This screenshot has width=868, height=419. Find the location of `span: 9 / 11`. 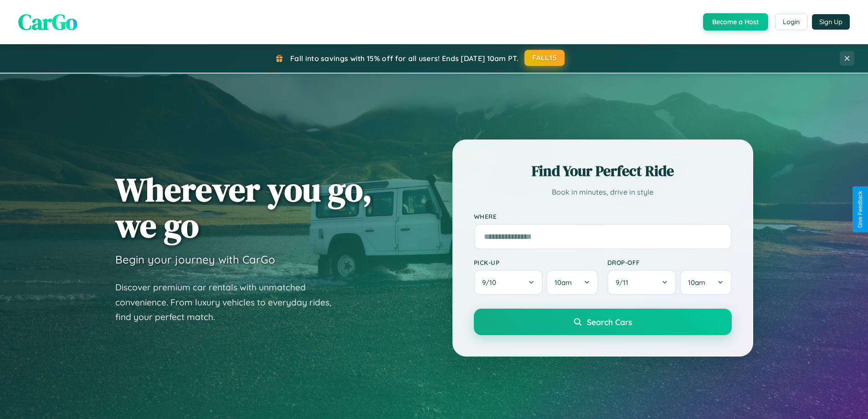

span: 9 / 11 is located at coordinates (624, 282).